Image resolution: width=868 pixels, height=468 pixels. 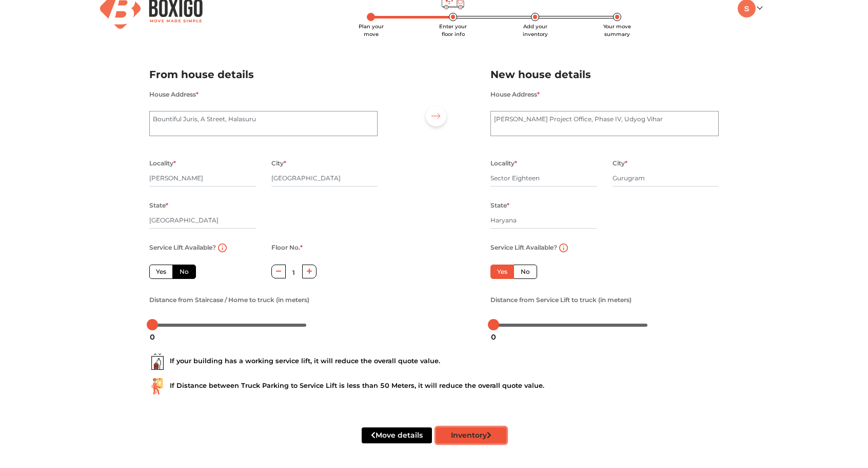 What do you see at coordinates (617, 30) in the screenshot?
I see `span: Your move summary` at bounding box center [617, 30].